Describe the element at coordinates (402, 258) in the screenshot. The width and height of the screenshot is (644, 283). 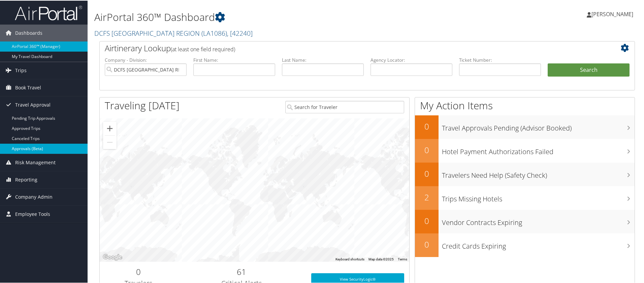
I see `a: Terms (opens in new tab)` at that location.